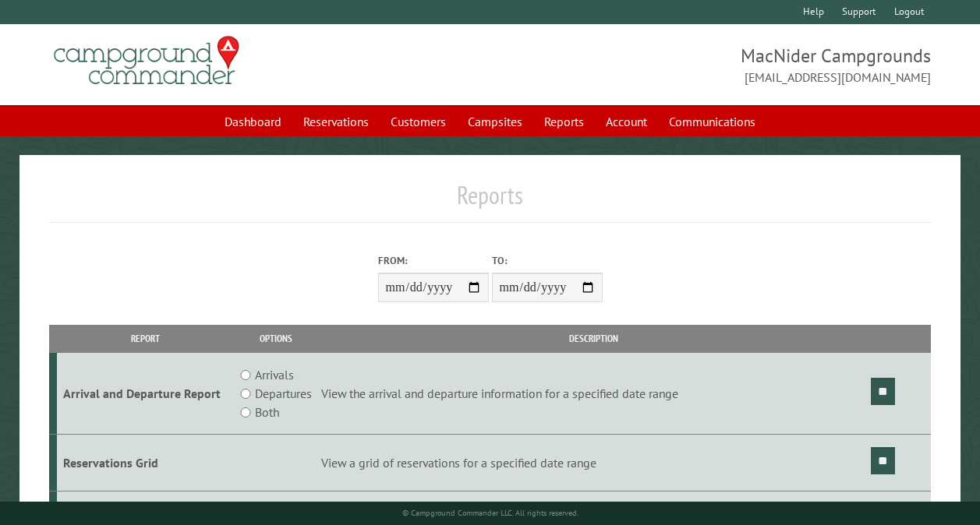 The height and width of the screenshot is (525, 980). What do you see at coordinates (145, 338) in the screenshot?
I see `th: Report` at bounding box center [145, 338].